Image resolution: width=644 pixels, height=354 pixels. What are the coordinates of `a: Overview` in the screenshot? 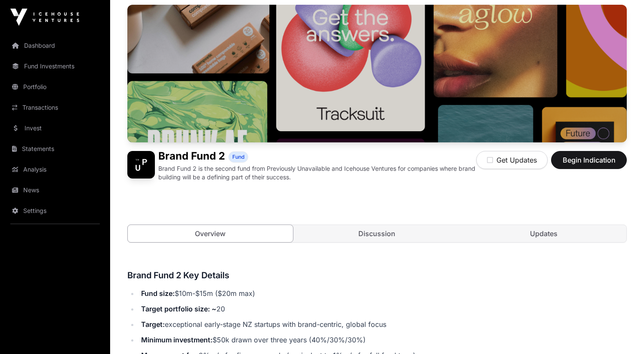 It's located at (211, 234).